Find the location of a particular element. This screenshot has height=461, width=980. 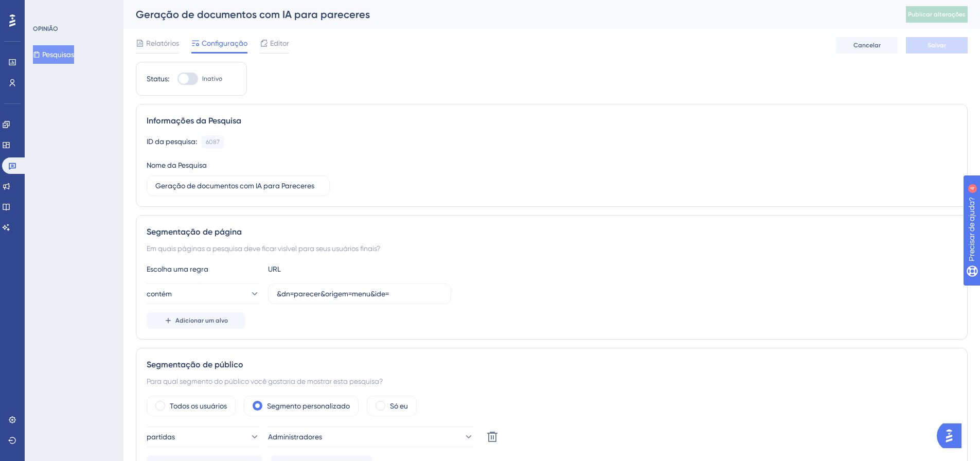

font: Administradores is located at coordinates (294, 437).